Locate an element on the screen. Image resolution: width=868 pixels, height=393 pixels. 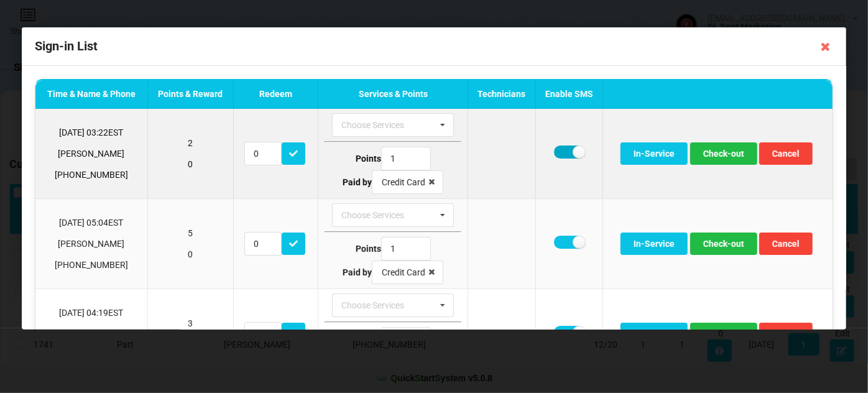
th: Points & Reward is located at coordinates (190, 95).